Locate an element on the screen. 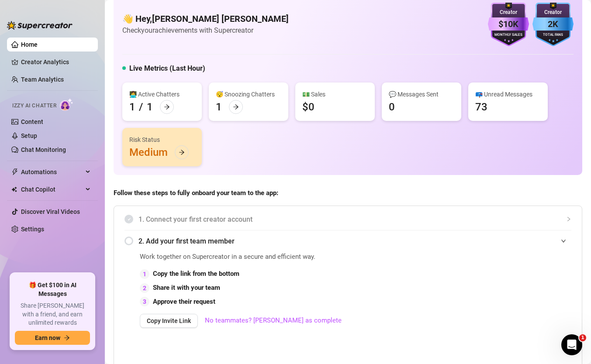 This screenshot has height=364, width=591. a: Content is located at coordinates (32, 122).